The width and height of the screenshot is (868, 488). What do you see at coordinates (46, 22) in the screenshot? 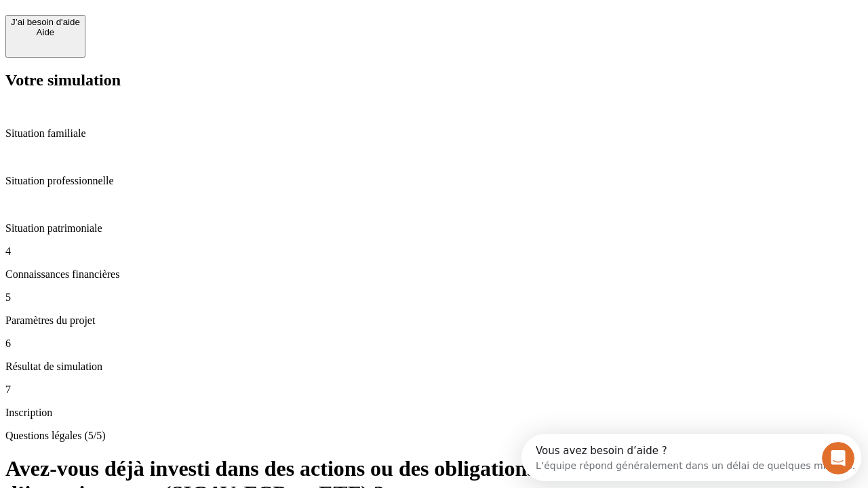
I see `div: J’ai besoin d'aide` at bounding box center [46, 22].